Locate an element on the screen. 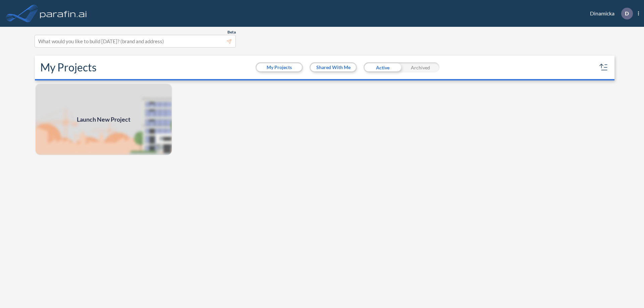  div: Archived is located at coordinates (420, 67).